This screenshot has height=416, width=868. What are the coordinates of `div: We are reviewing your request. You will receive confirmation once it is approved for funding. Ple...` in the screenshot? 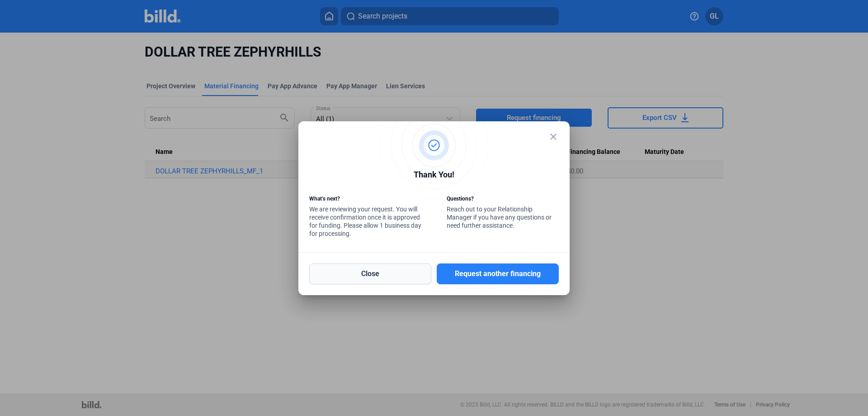 It's located at (365, 217).